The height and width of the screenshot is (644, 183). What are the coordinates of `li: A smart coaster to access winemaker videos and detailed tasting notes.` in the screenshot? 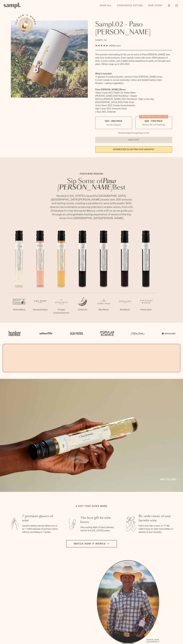 It's located at (134, 80).